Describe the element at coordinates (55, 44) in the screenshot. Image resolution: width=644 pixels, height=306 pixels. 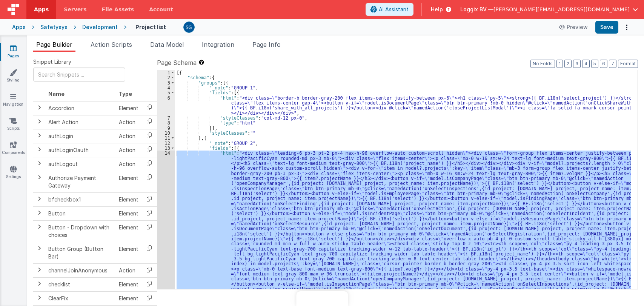
I see `span: Page Builder` at that location.